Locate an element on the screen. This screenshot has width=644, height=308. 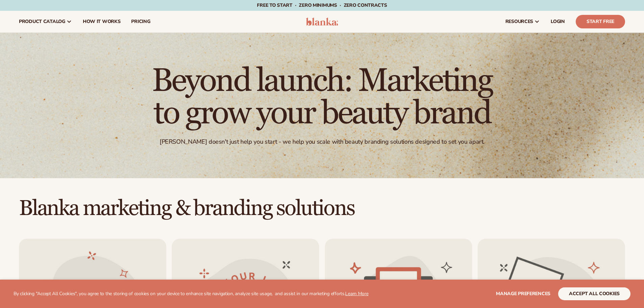
a: product catalog is located at coordinates (45, 22).